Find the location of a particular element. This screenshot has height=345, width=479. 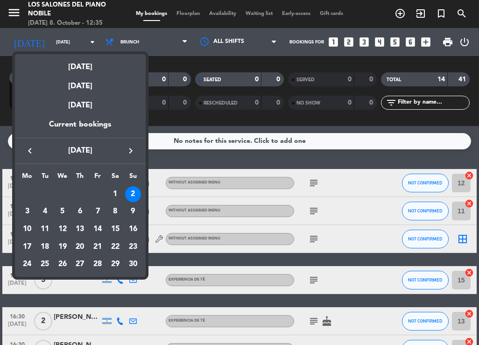

td: November 16, 2025 is located at coordinates (133, 229).